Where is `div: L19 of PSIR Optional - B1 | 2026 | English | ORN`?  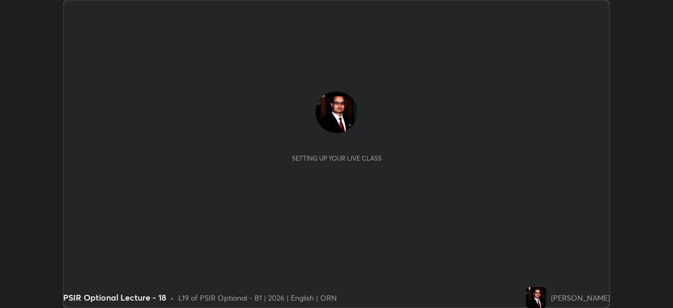 div: L19 of PSIR Optional - B1 | 2026 | English | ORN is located at coordinates (258, 297).